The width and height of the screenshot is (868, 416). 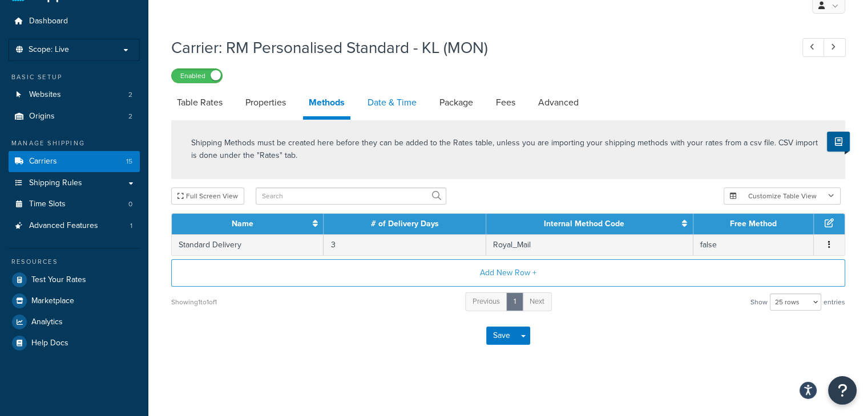 What do you see at coordinates (351, 196) in the screenshot?
I see `input: Search` at bounding box center [351, 196].